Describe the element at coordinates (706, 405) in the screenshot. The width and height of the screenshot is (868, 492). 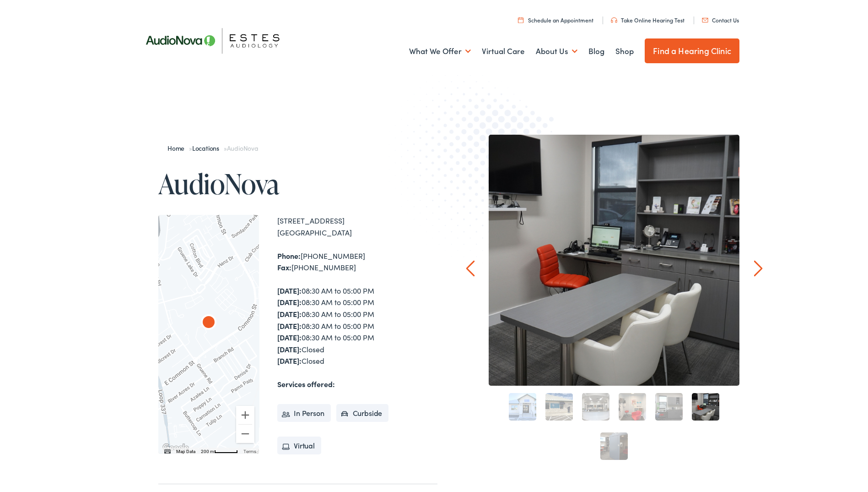
I see `a: 6` at that location.